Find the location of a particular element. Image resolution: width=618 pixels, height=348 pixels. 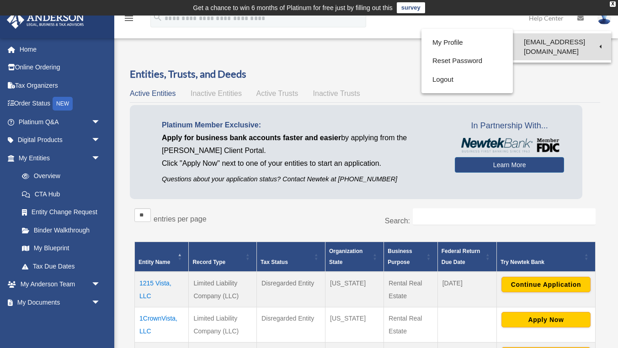

i: search is located at coordinates (158, 17).